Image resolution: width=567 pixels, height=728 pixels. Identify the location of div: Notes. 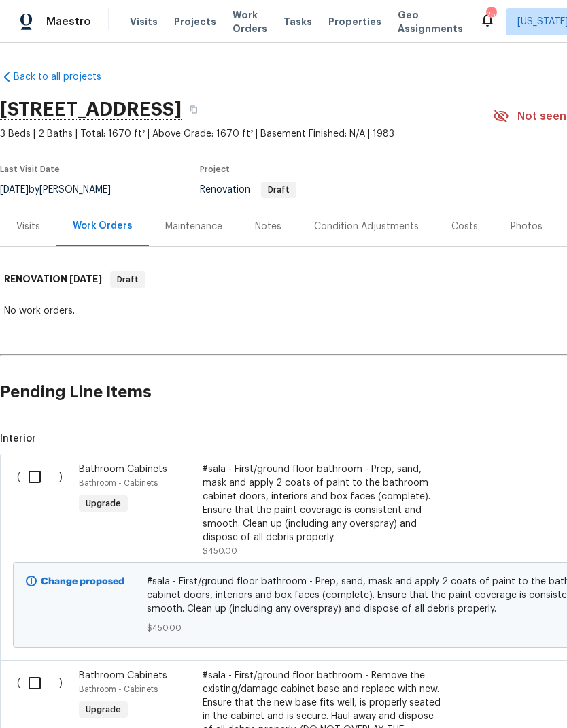
(268, 227).